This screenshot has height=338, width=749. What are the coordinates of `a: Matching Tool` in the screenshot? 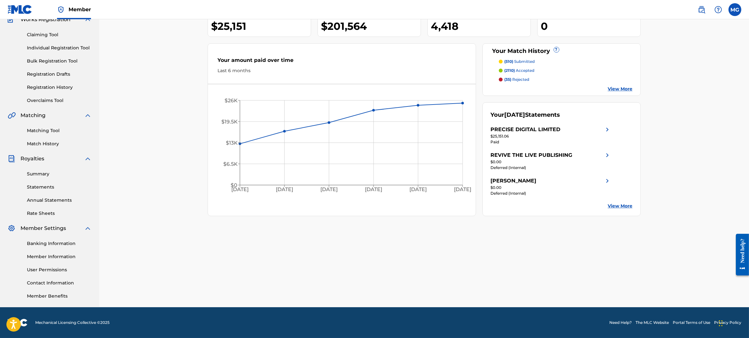 It's located at (59, 130).